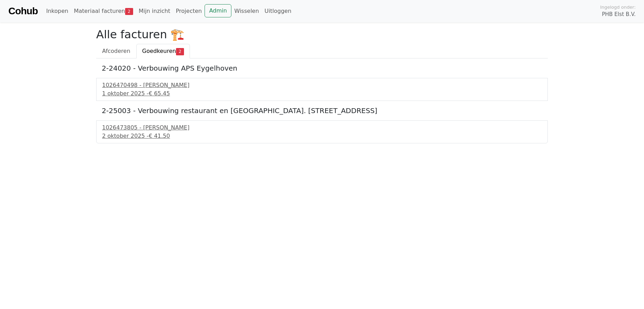 This screenshot has height=309, width=644. Describe the element at coordinates (618, 7) in the screenshot. I see `span: Ingelogd onder:` at that location.